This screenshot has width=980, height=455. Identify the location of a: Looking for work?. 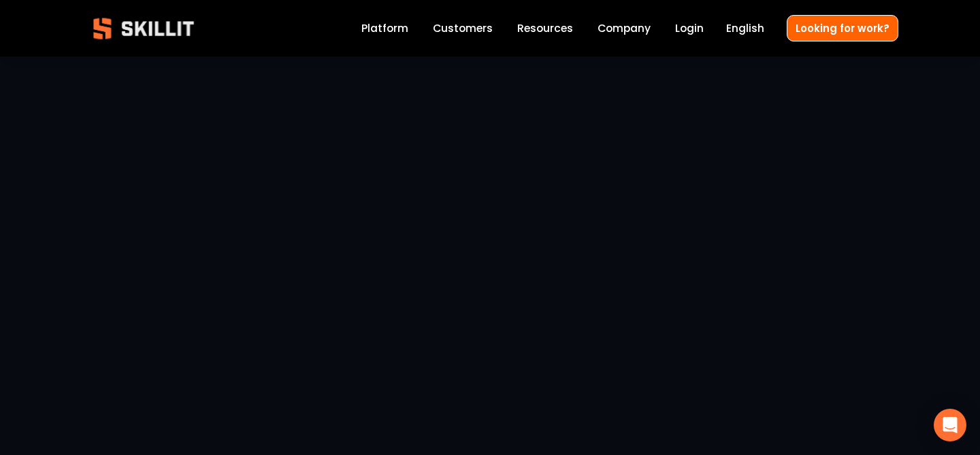
(843, 28).